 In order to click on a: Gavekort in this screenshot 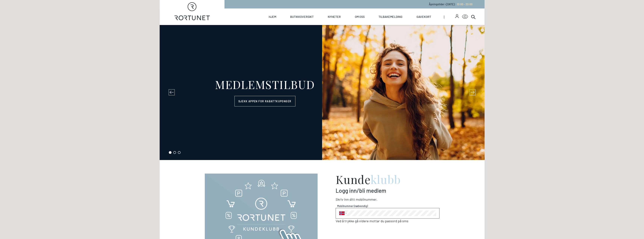, I will do `click(424, 17)`.